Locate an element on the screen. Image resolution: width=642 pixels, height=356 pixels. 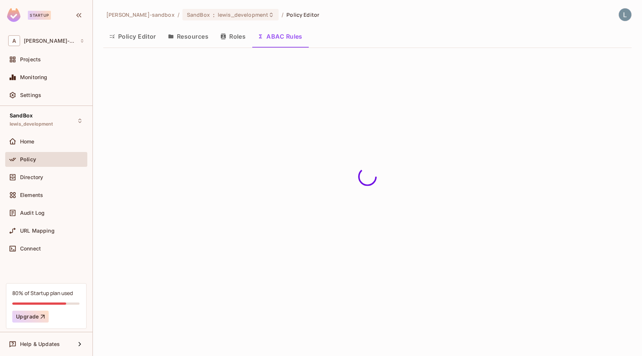
button: Roles is located at coordinates (233, 36).